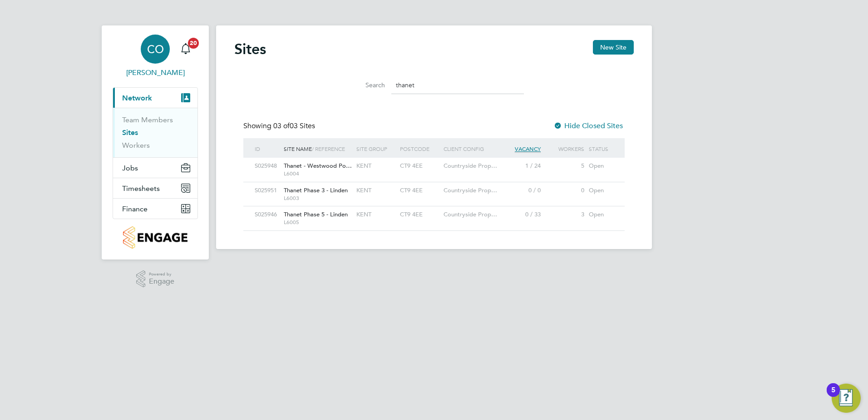  What do you see at coordinates (155, 72) in the screenshot?
I see `span: Cheryl O'Toole` at bounding box center [155, 72].